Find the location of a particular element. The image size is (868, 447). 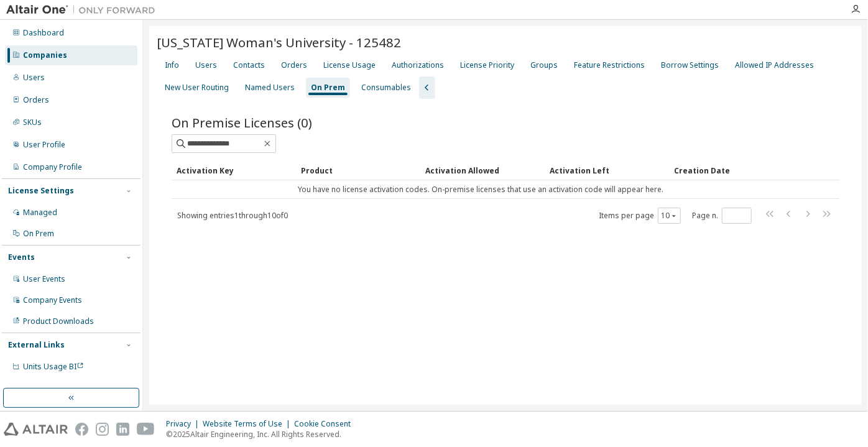

span: Page n. is located at coordinates (722, 216).